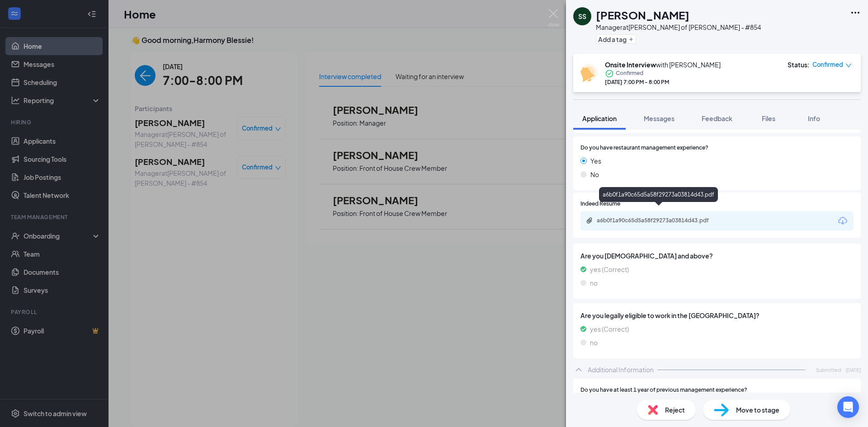  I want to click on div: Status :, so click(798, 65).